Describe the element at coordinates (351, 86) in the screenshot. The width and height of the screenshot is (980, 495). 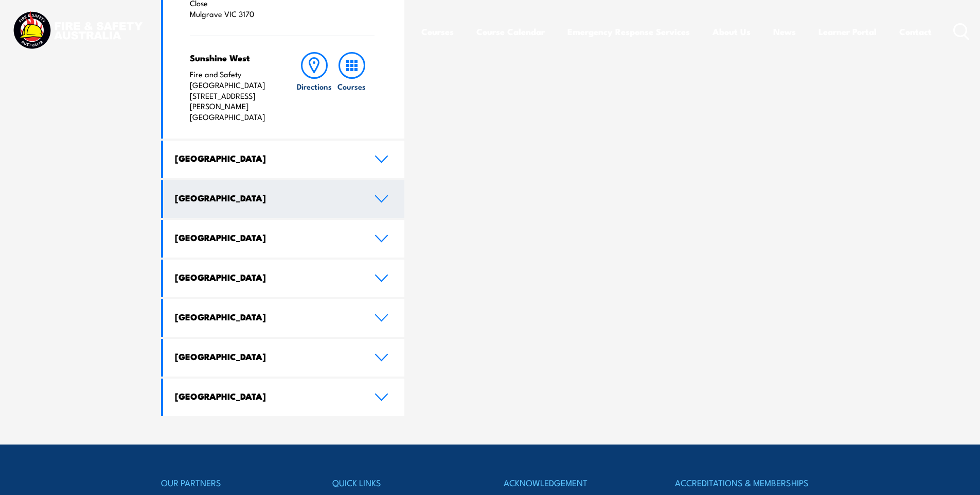
I see `h6: Courses` at that location.